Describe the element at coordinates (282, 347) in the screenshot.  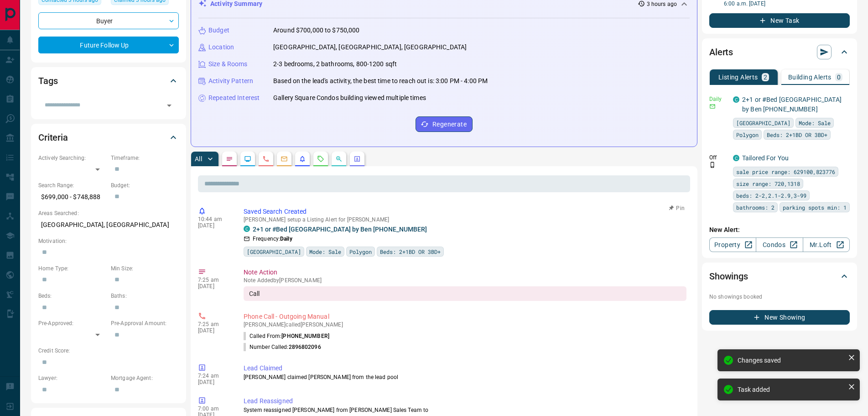
I see `p: Number Called:` at that location.